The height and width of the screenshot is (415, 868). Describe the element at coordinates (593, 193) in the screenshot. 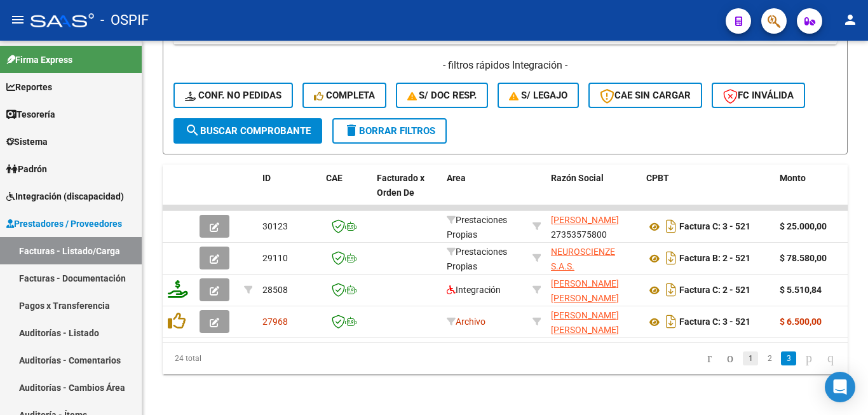

I see `datatable-header-cell: Razón Social` at that location.